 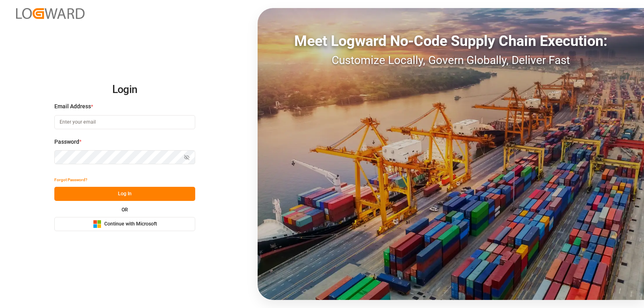 What do you see at coordinates (73, 107) in the screenshot?
I see `span: Email Address` at bounding box center [73, 107].